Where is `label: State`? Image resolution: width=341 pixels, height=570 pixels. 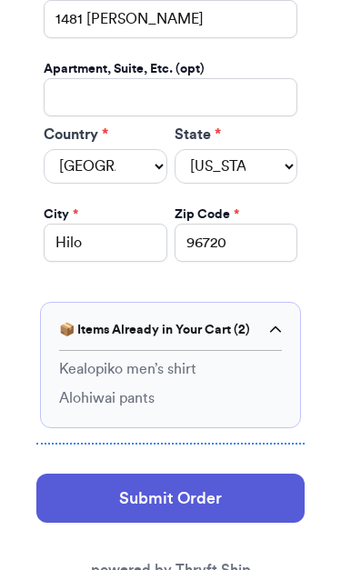 label: State is located at coordinates (237, 135).